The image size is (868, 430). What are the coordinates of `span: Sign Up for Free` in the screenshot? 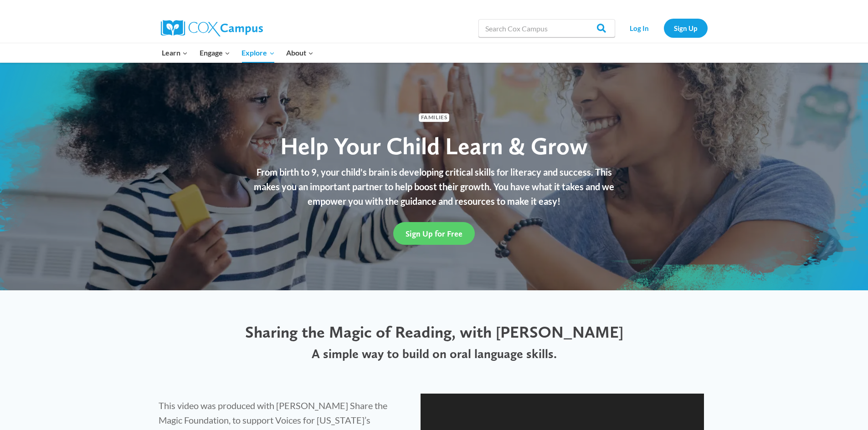 It's located at (434, 233).